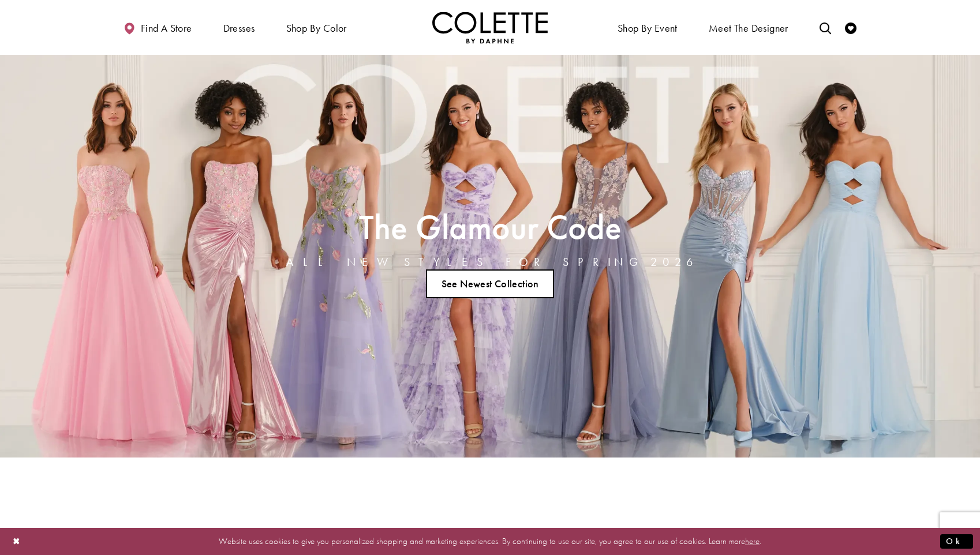  I want to click on a: Visit Home Page, so click(490, 27).